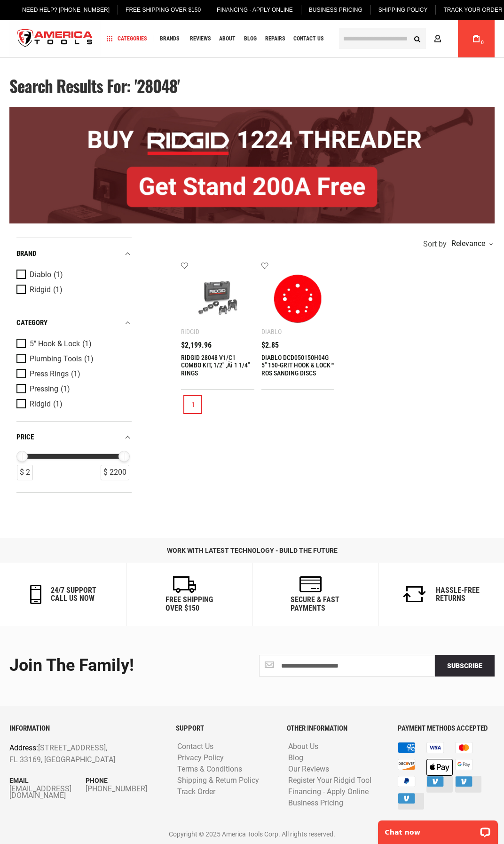  What do you see at coordinates (210, 769) in the screenshot?
I see `a: Terms & Conditions` at bounding box center [210, 769].